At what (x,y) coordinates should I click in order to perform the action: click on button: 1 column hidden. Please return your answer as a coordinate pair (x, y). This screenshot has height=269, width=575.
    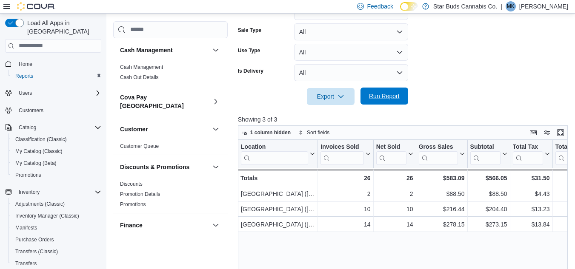
    Looking at the image, I should click on (266, 133).